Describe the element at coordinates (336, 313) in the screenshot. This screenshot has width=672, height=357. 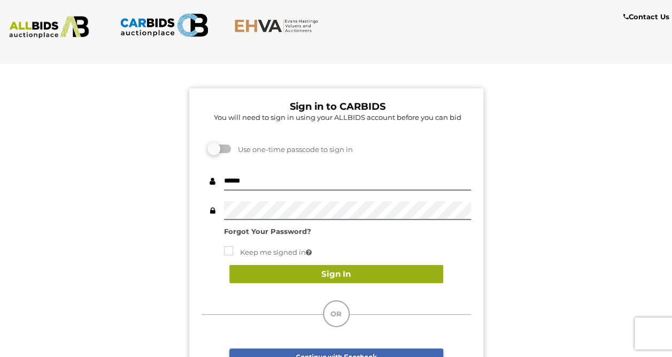
I see `div: OR` at that location.